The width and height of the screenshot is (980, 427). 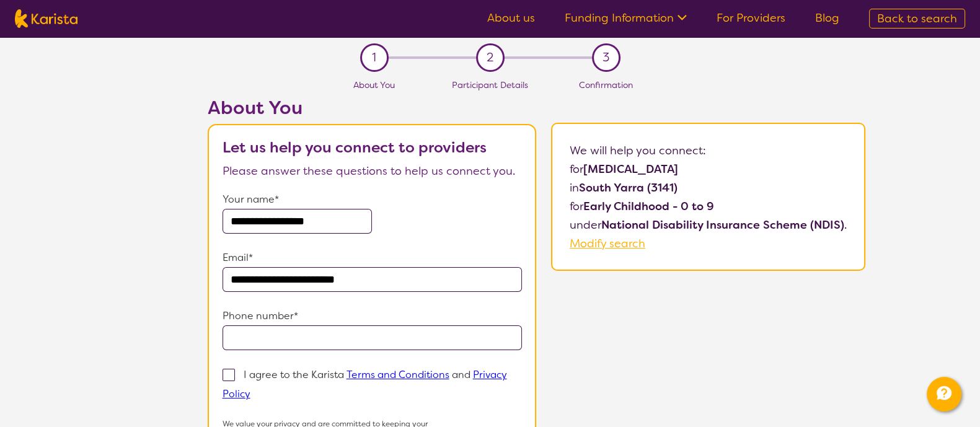 What do you see at coordinates (827, 18) in the screenshot?
I see `a: Blog` at bounding box center [827, 18].